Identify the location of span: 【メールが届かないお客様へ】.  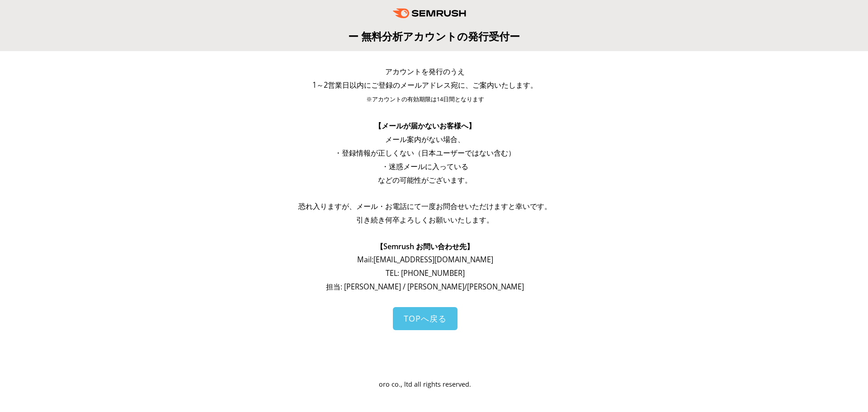
(425, 126).